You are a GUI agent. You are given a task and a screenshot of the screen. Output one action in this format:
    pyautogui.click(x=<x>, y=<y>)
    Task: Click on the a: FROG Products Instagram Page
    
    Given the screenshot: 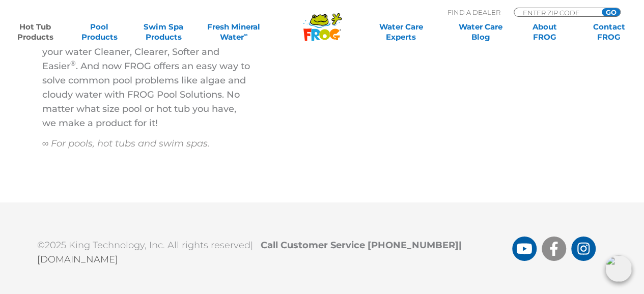 What is the action you would take?
    pyautogui.click(x=583, y=248)
    